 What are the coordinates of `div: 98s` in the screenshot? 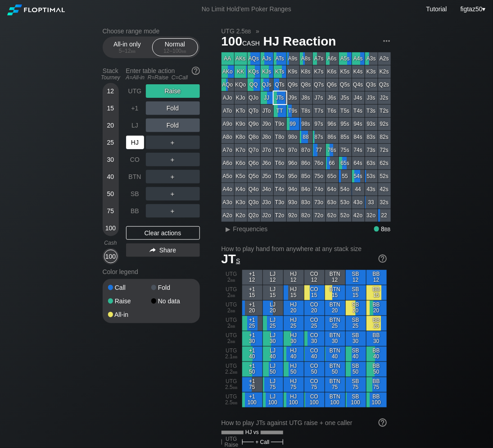 It's located at (306, 124).